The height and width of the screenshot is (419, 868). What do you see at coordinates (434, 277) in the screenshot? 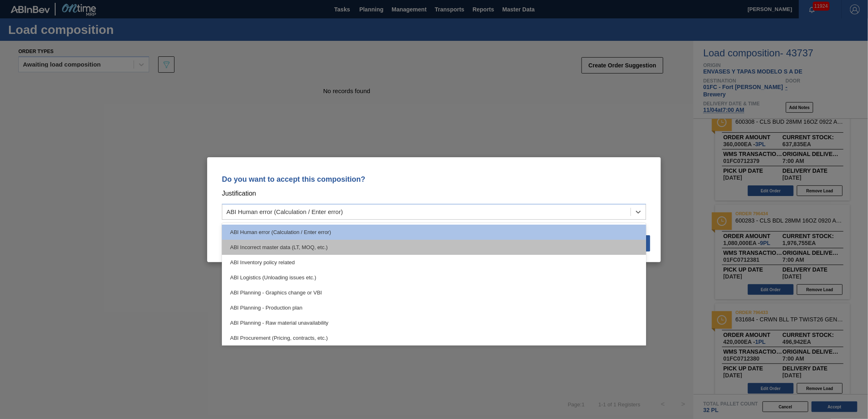
I see `div: ABI Logistics (Unloading issues etc.)` at bounding box center [434, 277].